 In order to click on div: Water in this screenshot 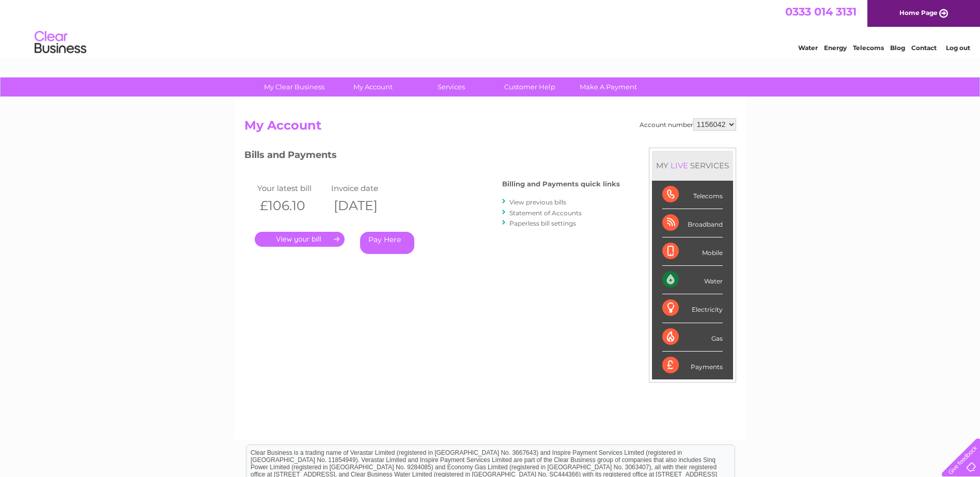, I will do `click(692, 280)`.